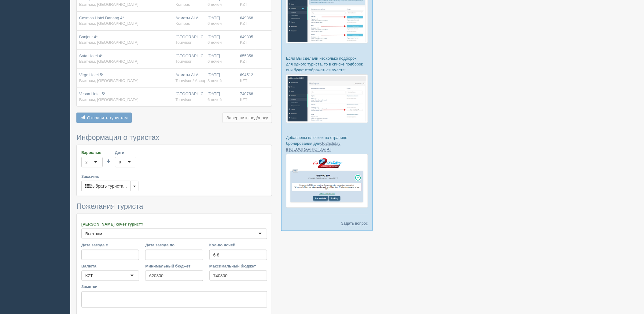 The image size is (644, 314). Describe the element at coordinates (174, 245) in the screenshot. I see `label: Дата заезда по` at that location.